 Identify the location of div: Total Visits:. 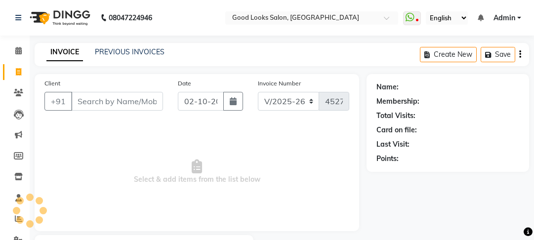
(396, 116).